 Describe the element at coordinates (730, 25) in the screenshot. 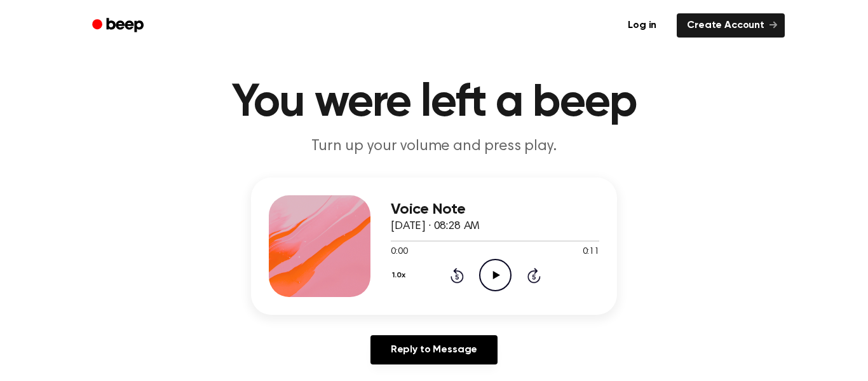

I see `a: Create Account` at that location.